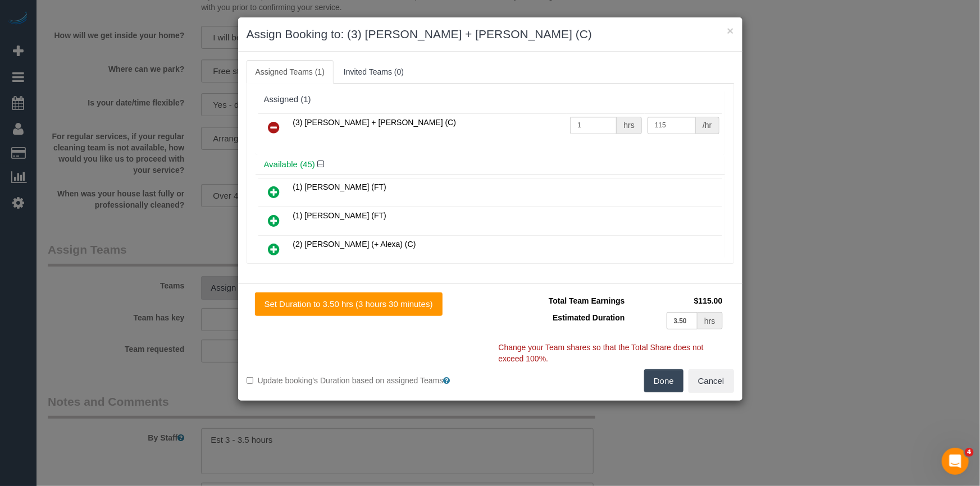 The height and width of the screenshot is (486, 980). I want to click on a: Invited Teams (0), so click(374, 72).